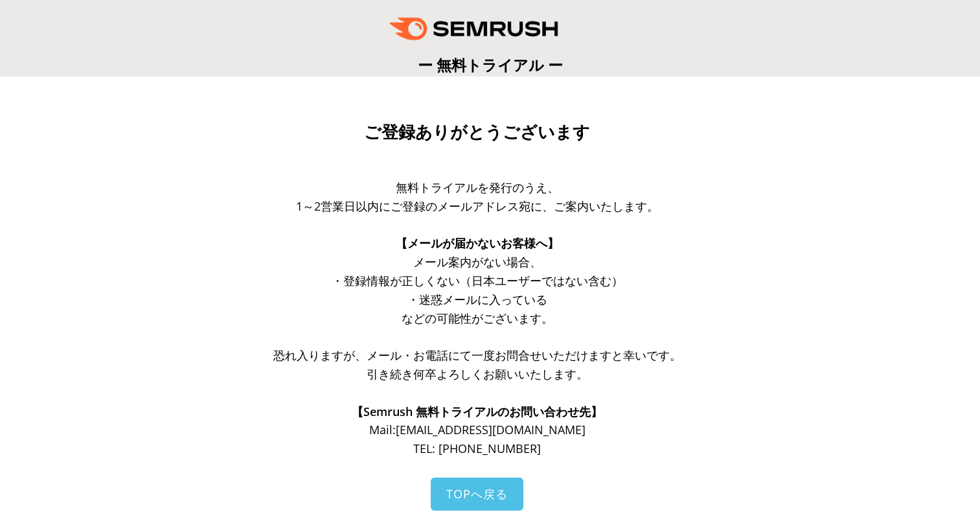  I want to click on span: 引き続き何卒よろしくお願いいたします。, so click(477, 373).